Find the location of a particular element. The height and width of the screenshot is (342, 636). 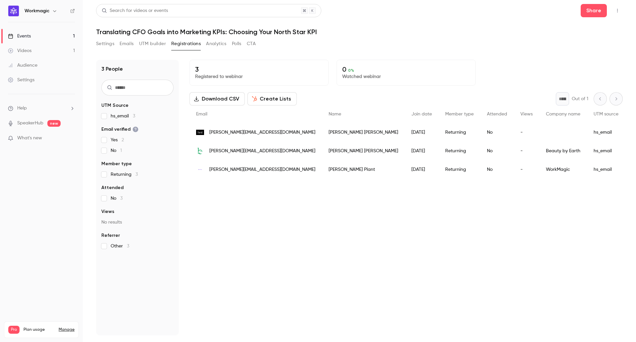

p: 0 is located at coordinates (406, 69).